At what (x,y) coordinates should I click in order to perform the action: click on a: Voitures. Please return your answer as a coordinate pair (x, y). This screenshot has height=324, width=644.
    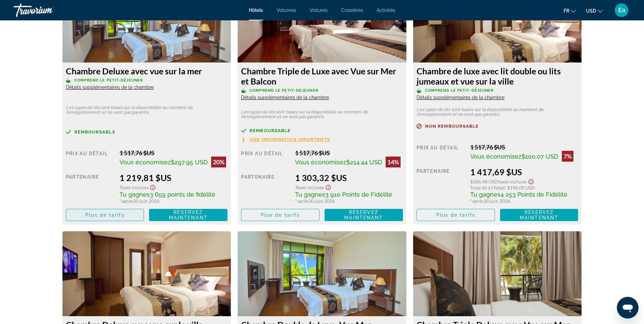
    Looking at the image, I should click on (319, 10).